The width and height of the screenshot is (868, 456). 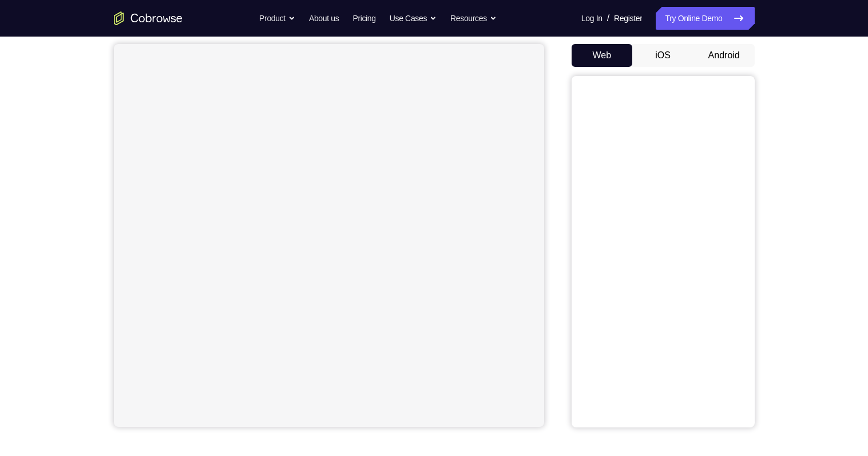 What do you see at coordinates (705, 19) in the screenshot?
I see `a: Try Online Demo` at bounding box center [705, 19].